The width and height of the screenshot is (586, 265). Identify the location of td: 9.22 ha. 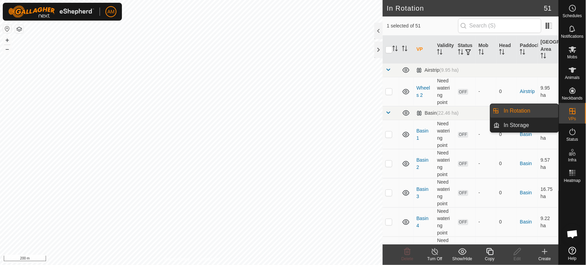
(548, 222).